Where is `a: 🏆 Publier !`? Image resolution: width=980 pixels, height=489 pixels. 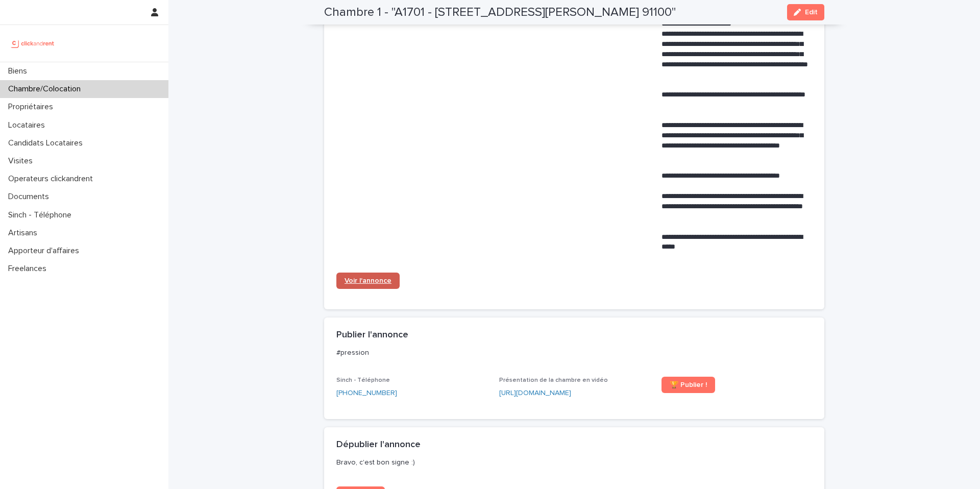
a: 🏆 Publier ! is located at coordinates (688, 385).